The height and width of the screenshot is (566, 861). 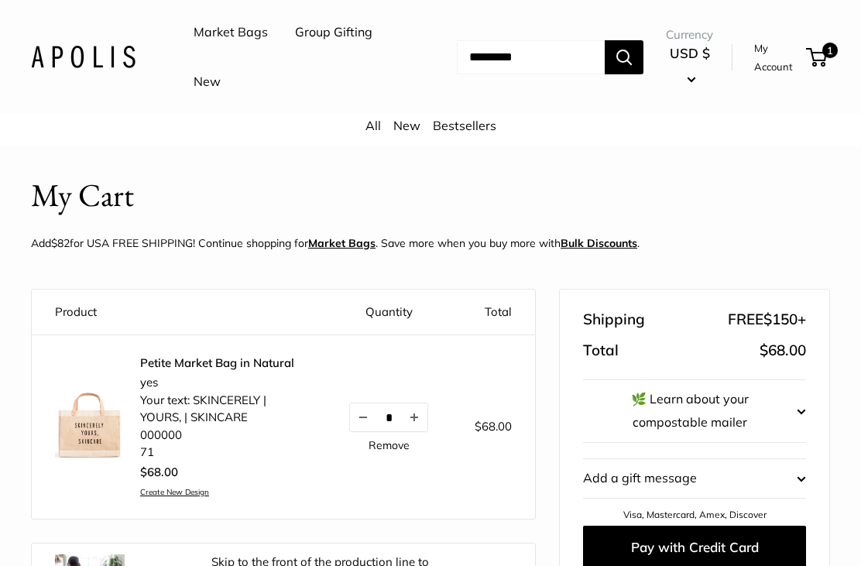 What do you see at coordinates (598, 243) in the screenshot?
I see `u: Bulk Discounts` at bounding box center [598, 243].